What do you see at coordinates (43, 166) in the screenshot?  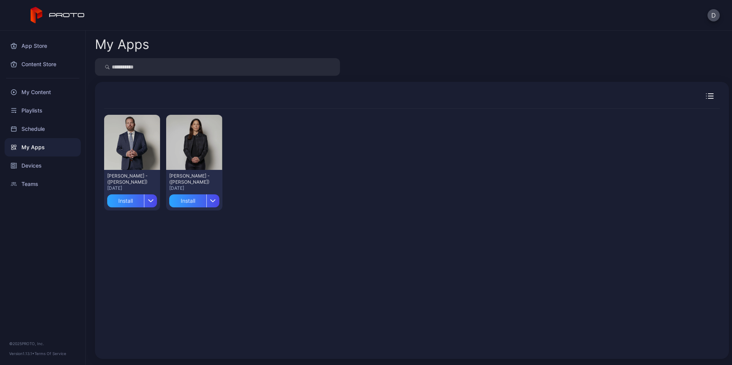 I see `a: Devices` at bounding box center [43, 166].